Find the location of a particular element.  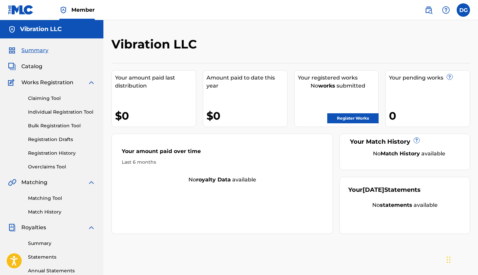

a: Claiming Tool is located at coordinates (62, 98).